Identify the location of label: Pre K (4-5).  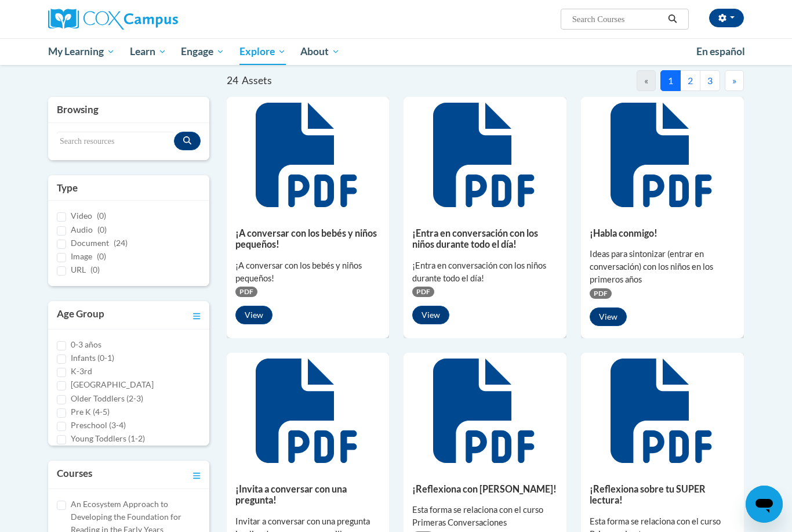
(90, 411).